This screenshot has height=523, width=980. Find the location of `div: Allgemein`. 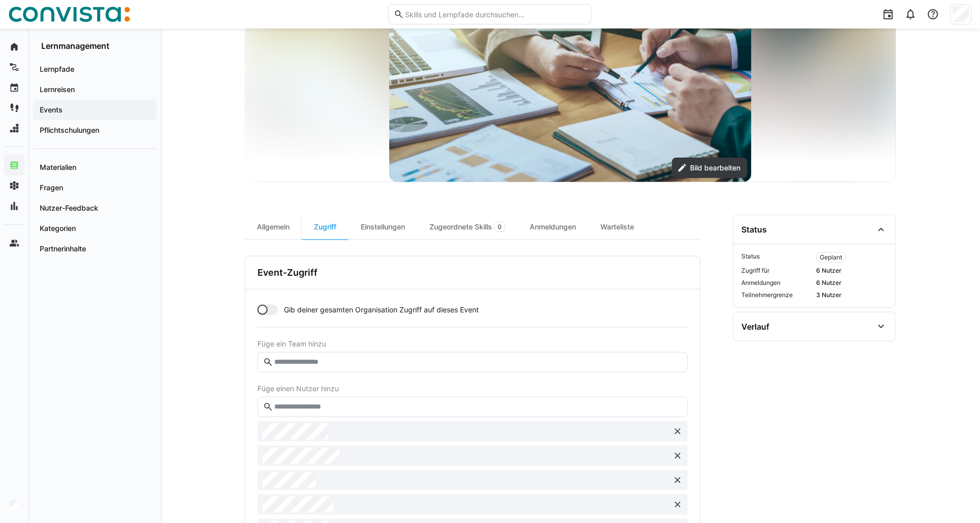

div: Allgemein is located at coordinates (273, 227).